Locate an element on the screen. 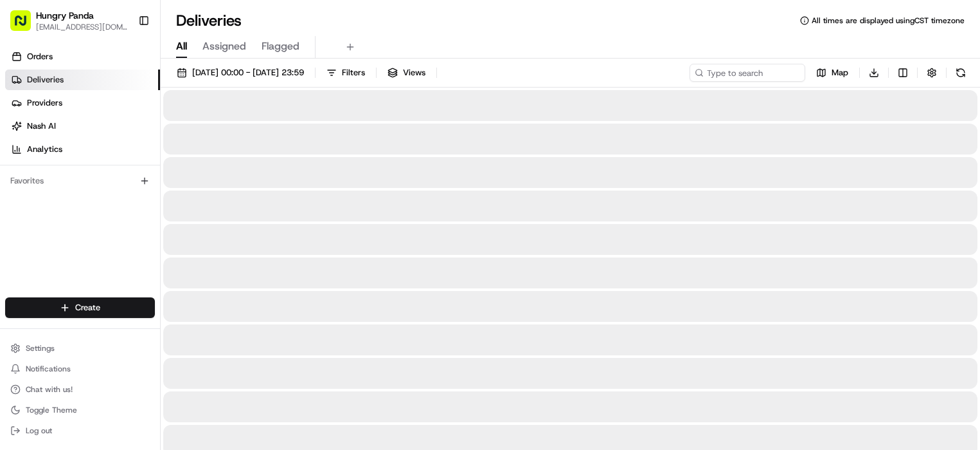  span: Notifications is located at coordinates (48, 369).